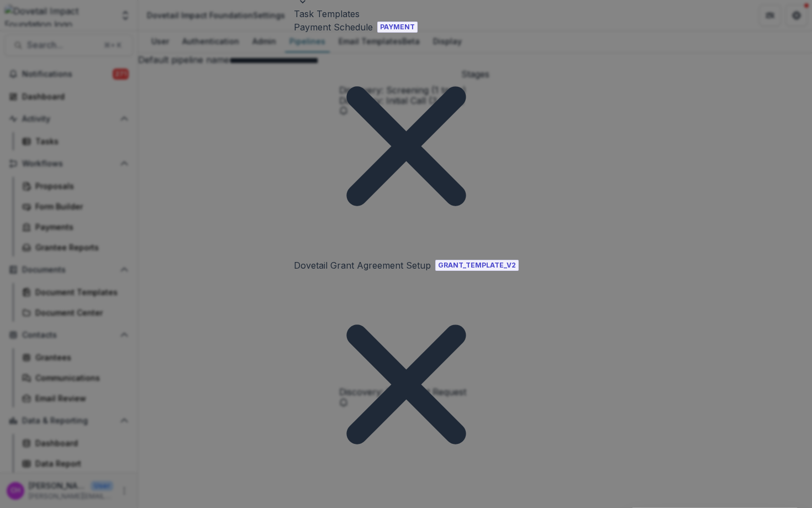 Image resolution: width=812 pixels, height=508 pixels. What do you see at coordinates (327, 14) in the screenshot?
I see `label: Task Templates` at bounding box center [327, 14].